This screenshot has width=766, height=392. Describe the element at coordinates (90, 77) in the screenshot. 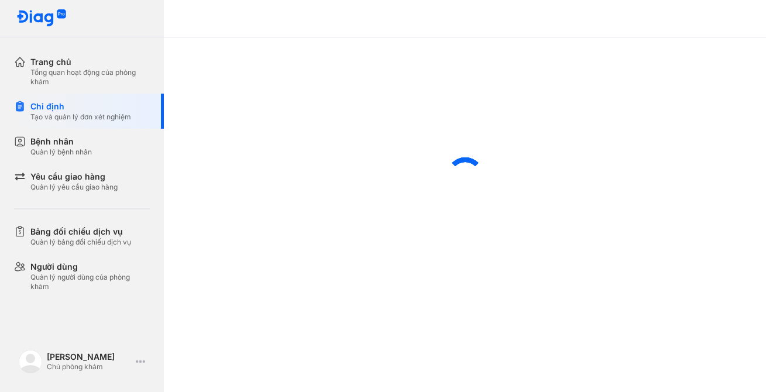

I see `div: Tổng quan hoạt động của phòng khám` at that location.